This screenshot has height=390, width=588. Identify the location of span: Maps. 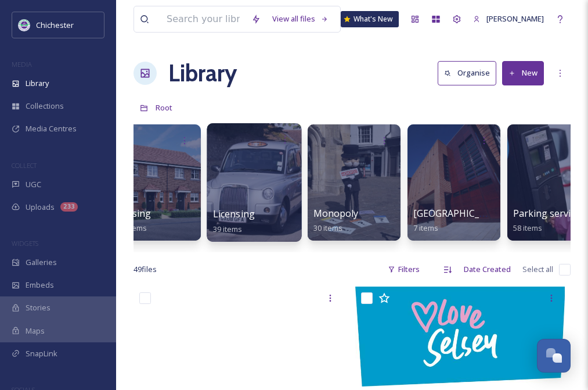
(35, 330).